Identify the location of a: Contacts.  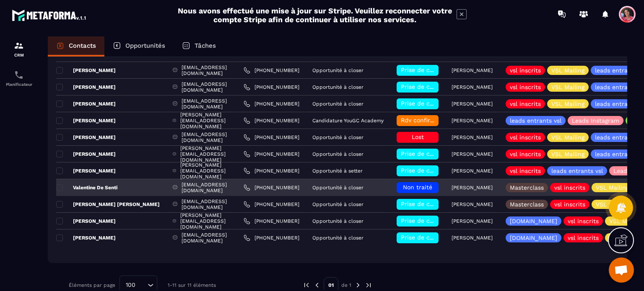
(76, 47).